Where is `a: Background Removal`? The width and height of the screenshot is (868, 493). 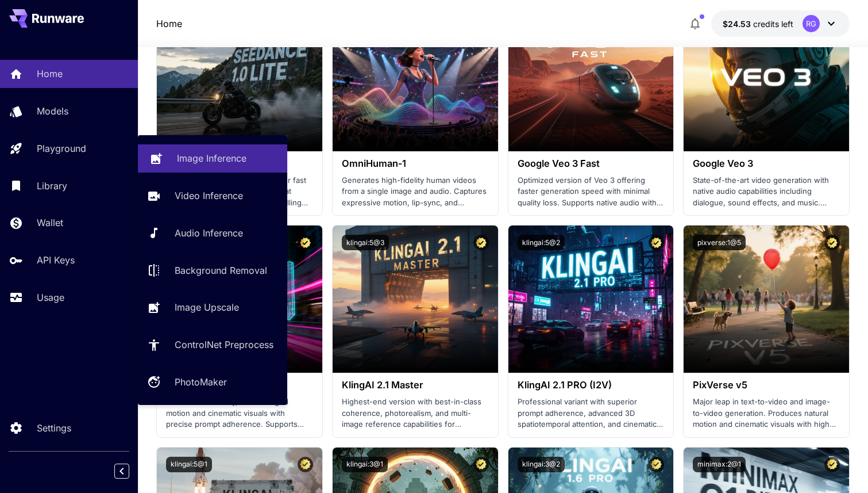
a: Background Removal is located at coordinates (213, 270).